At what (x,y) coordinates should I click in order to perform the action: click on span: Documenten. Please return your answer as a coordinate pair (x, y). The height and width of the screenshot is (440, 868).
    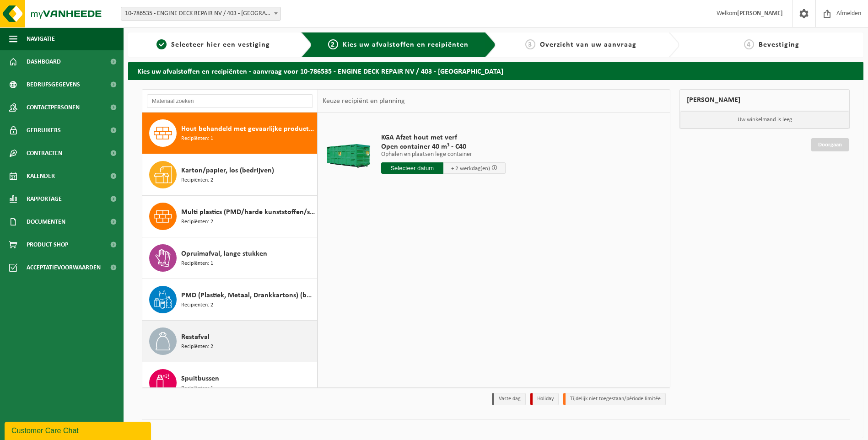
    Looking at the image, I should click on (45, 221).